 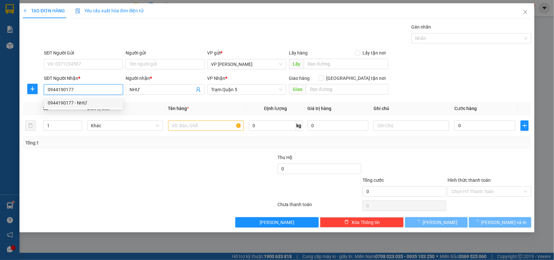 I want to click on div: Chưa thanh toán, so click(x=320, y=207).